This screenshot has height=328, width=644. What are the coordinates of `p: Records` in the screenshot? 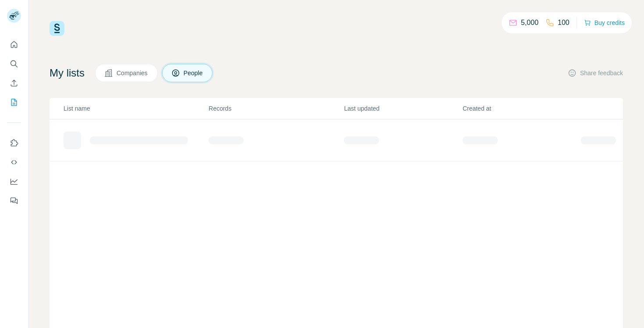 It's located at (276, 108).